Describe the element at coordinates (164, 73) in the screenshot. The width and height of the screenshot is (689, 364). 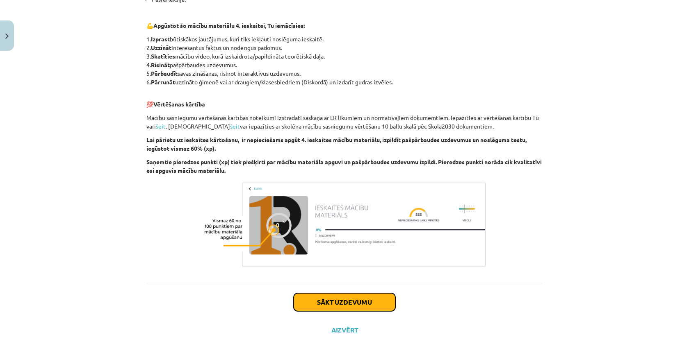
I see `b: Pārbaudīt` at that location.